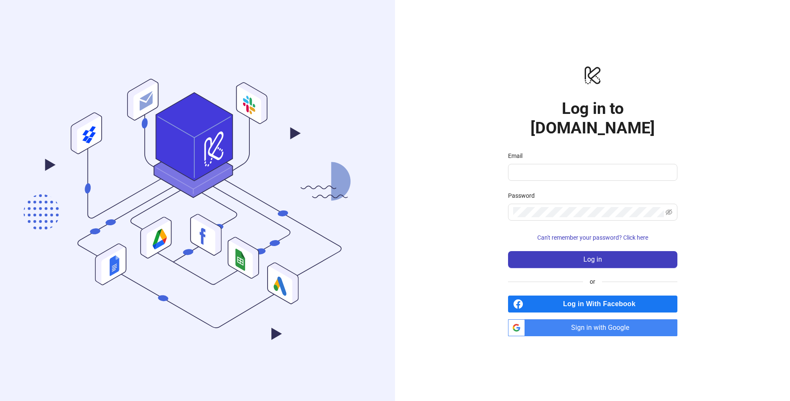 The height and width of the screenshot is (401, 790). Describe the element at coordinates (592, 259) in the screenshot. I see `span: Log in` at that location.